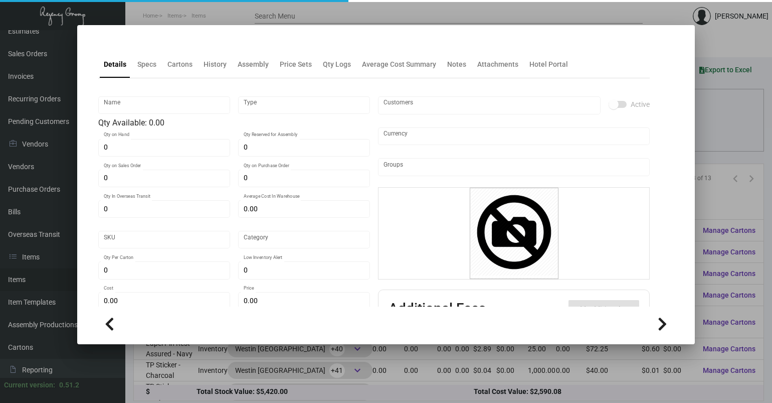 The image size is (772, 403). What do you see at coordinates (234, 123) in the screenshot?
I see `div: Qty Available: 0.00` at bounding box center [234, 123].